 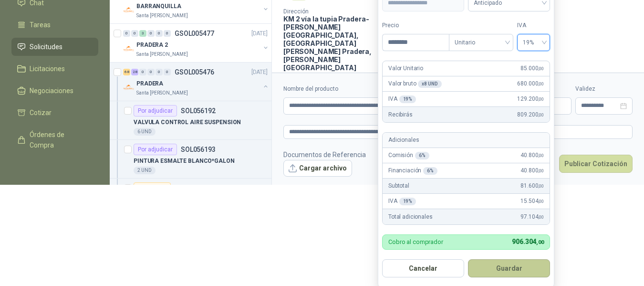 I want to click on span: 906.304, so click(x=527, y=241).